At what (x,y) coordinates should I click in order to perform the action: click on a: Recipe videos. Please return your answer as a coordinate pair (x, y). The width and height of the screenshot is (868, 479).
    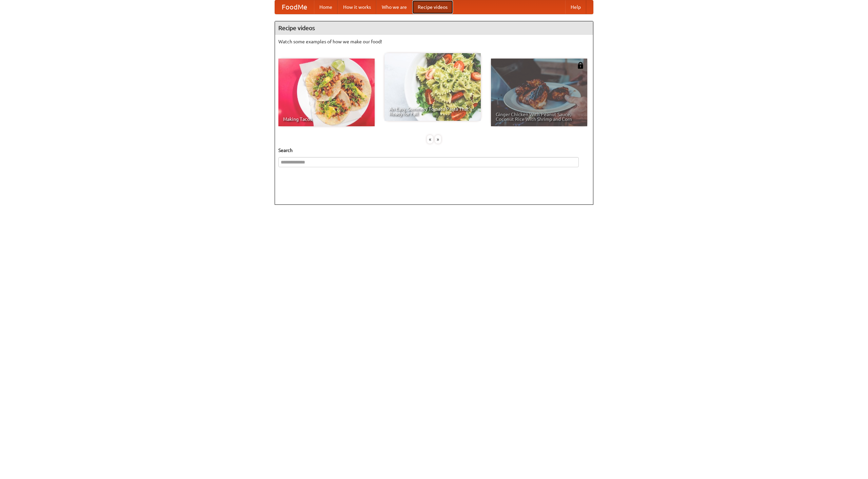
    Looking at the image, I should click on (433, 7).